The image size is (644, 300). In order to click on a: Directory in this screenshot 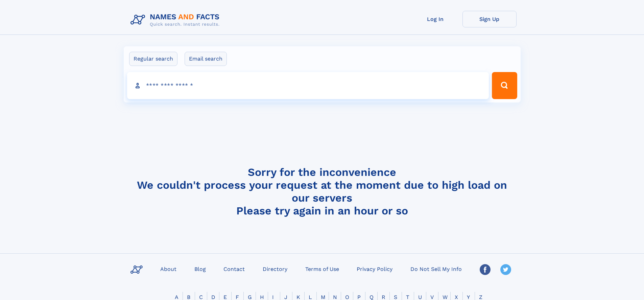, I will do `click(275, 268)`.